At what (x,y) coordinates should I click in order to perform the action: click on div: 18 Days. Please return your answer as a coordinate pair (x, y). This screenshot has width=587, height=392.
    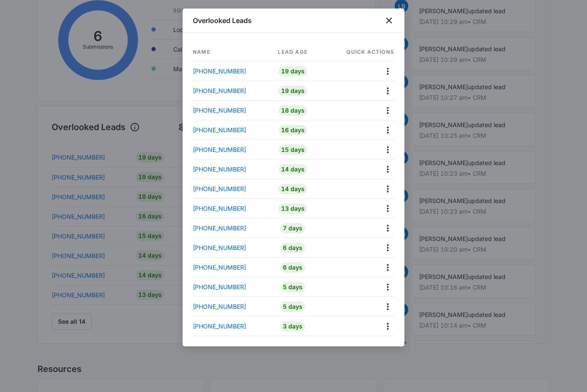
    Looking at the image, I should click on (293, 111).